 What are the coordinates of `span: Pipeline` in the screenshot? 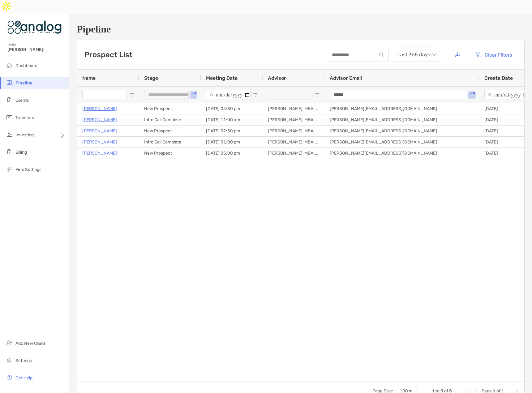 It's located at (24, 83).